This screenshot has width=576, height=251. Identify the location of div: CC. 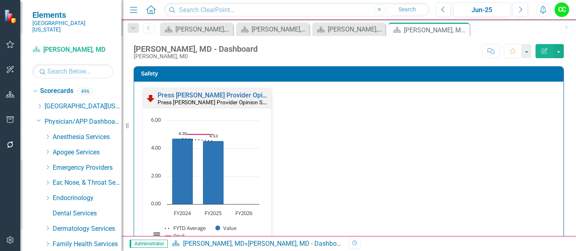
(562, 10).